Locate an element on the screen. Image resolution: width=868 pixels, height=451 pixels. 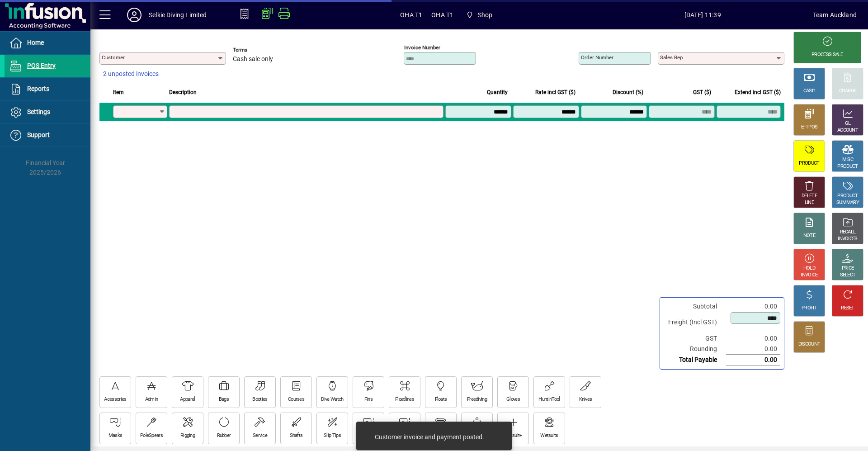
div: Floatlines is located at coordinates (404, 399).